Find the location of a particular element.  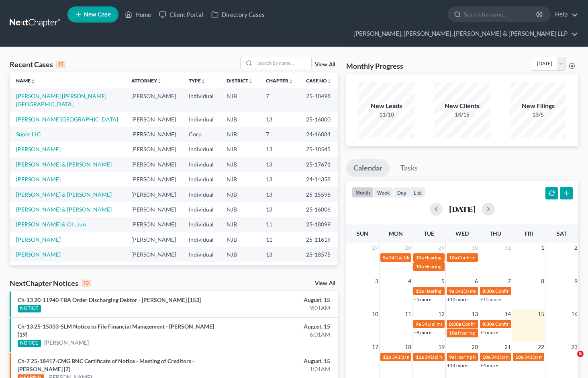

a: +5 more is located at coordinates (422, 299).